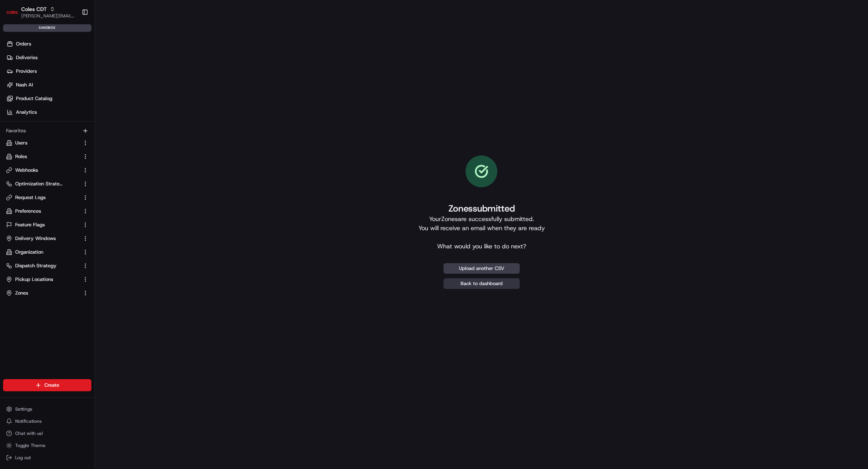 The width and height of the screenshot is (868, 469). I want to click on span: Deliveries, so click(26, 58).